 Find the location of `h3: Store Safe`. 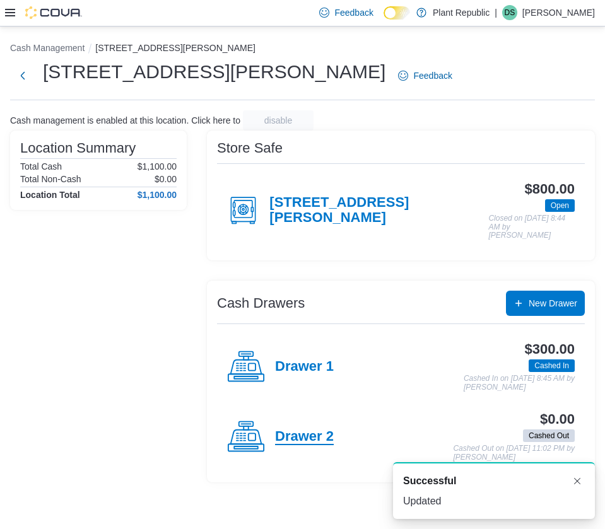

h3: Store Safe is located at coordinates (250, 148).